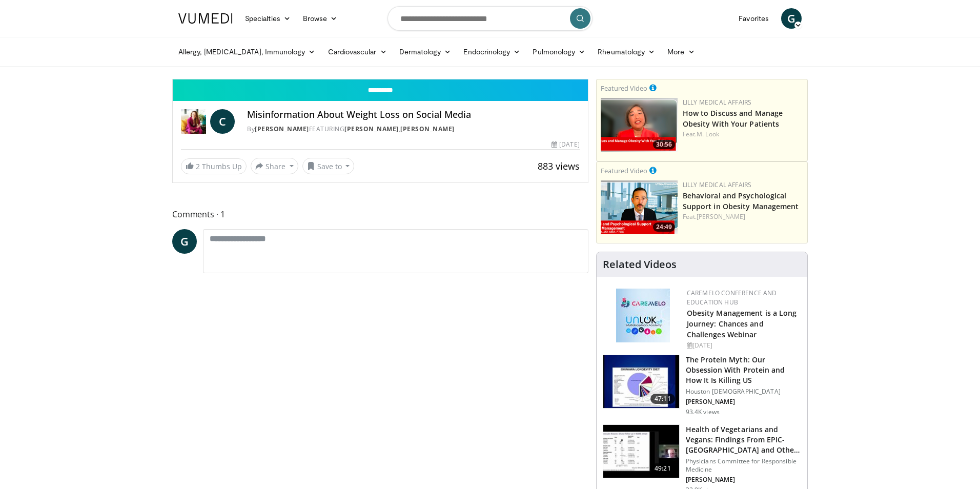 The width and height of the screenshot is (980, 489). What do you see at coordinates (744, 466) in the screenshot?
I see `p: Physicians Committee for Responsible Medicine` at bounding box center [744, 466].